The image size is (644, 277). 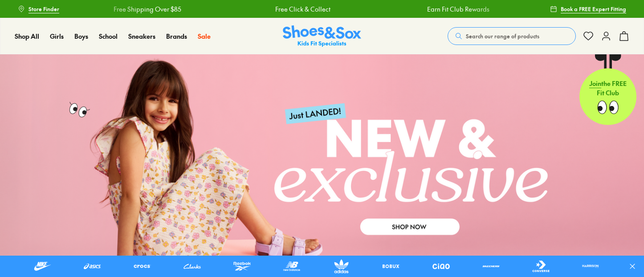 What do you see at coordinates (57, 36) in the screenshot?
I see `span: Girls` at bounding box center [57, 36].